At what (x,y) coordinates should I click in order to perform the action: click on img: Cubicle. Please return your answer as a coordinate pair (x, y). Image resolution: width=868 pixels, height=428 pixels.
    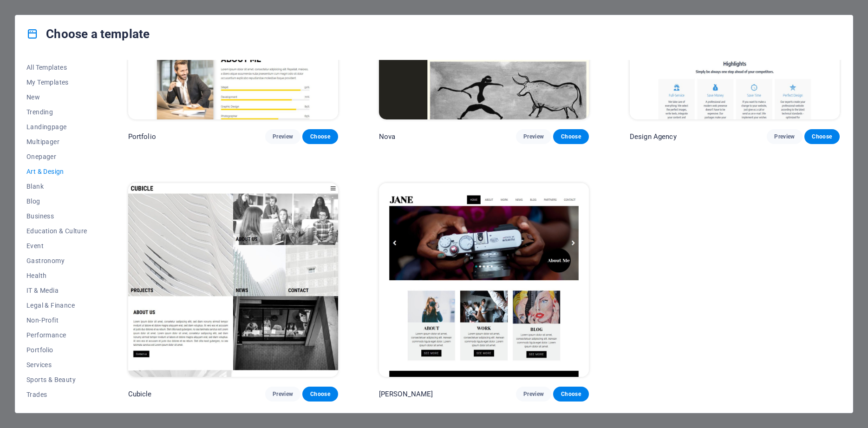
    Looking at the image, I should click on (233, 280).